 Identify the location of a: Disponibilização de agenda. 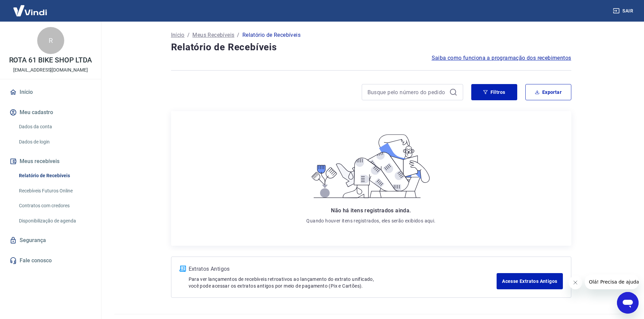
(55, 221).